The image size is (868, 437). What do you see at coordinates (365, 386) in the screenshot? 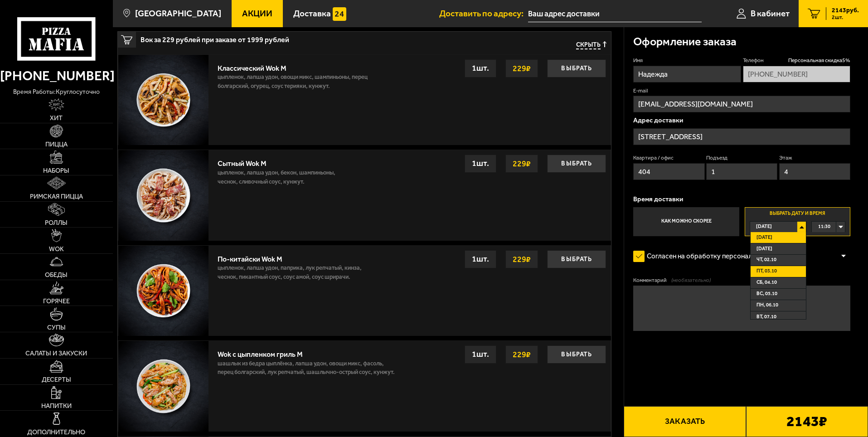
I see `a: Wok с цыпленком гриль Mшашлык из бедра цыплёнка, лапша удон, овощи микс, фасоль, перец болгарский...` at bounding box center [365, 386].